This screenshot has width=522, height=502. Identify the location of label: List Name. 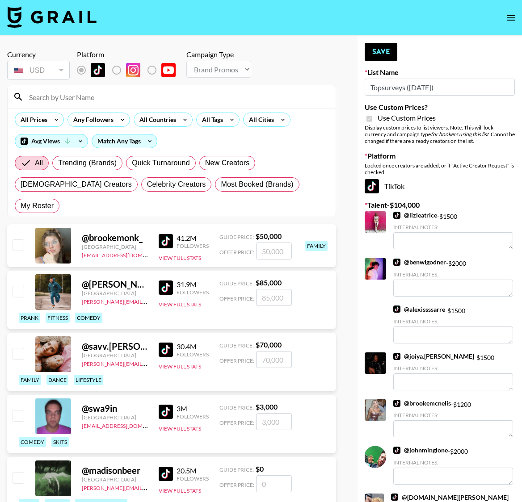
(440, 72).